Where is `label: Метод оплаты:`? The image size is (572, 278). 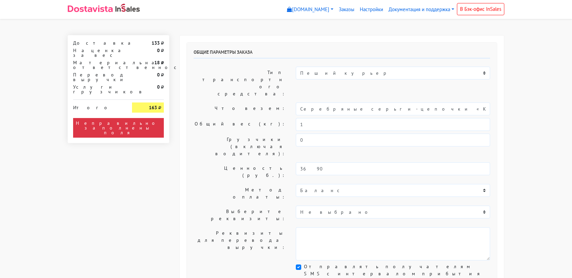
label: Метод оплаты: is located at coordinates (240, 194).